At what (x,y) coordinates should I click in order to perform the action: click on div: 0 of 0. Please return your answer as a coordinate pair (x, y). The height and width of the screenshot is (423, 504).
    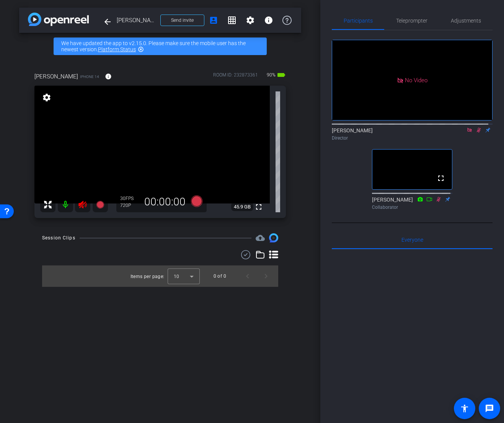
    Looking at the image, I should click on (220, 277).